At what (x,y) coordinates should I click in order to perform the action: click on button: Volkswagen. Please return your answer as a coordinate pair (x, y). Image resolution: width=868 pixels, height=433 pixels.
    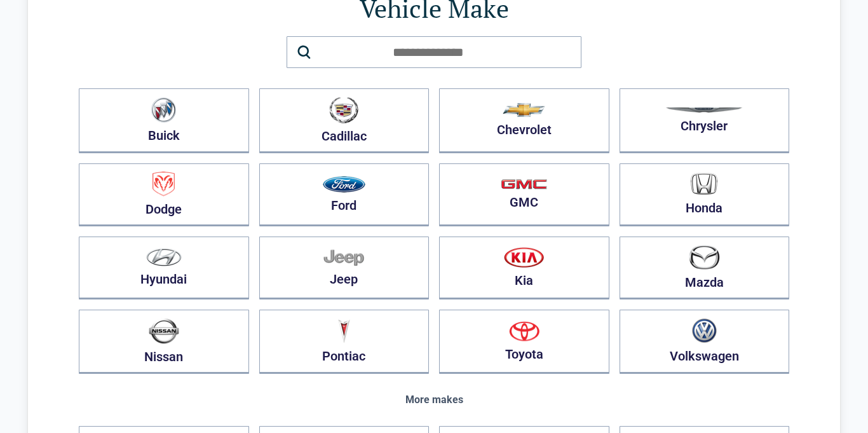
    Looking at the image, I should click on (705, 341).